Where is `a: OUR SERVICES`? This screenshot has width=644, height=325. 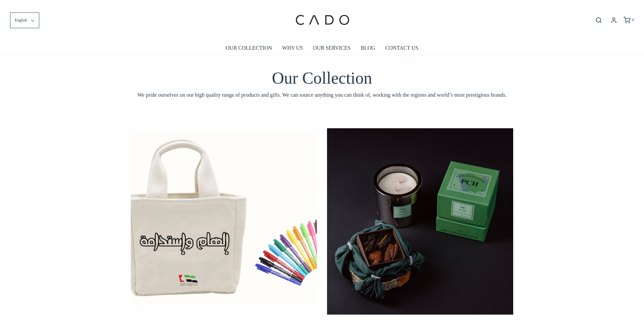 a: OUR SERVICES is located at coordinates (332, 48).